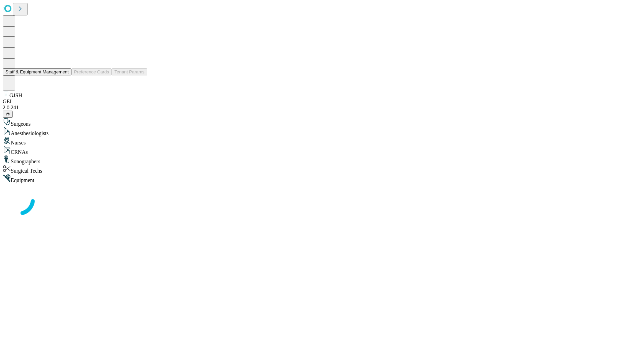  Describe the element at coordinates (322, 179) in the screenshot. I see `div: Equipment` at that location.